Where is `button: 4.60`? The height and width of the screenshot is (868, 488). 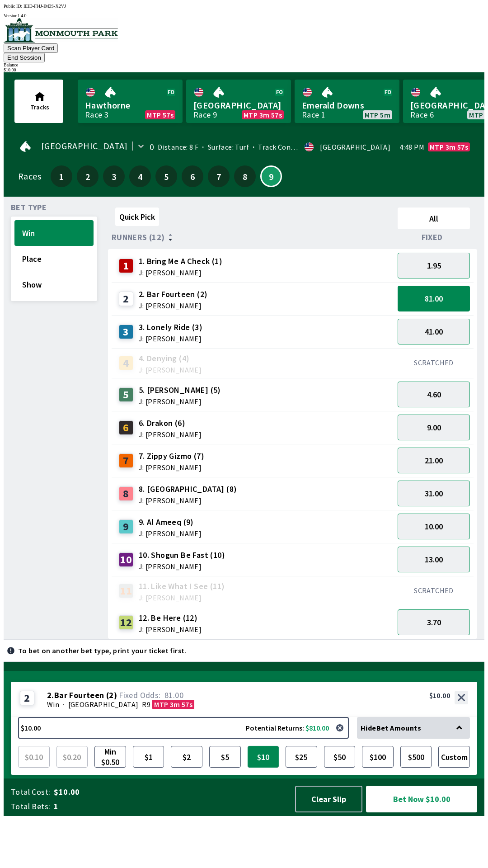 button: 4.60 is located at coordinates (433, 394).